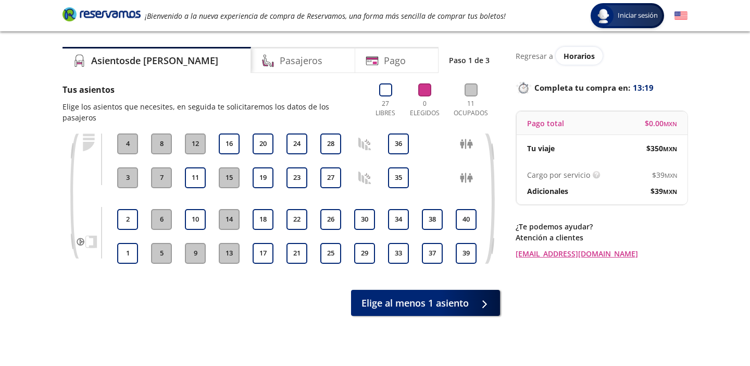 Image resolution: width=750 pixels, height=366 pixels. What do you see at coordinates (579, 56) in the screenshot?
I see `span: Horarios` at bounding box center [579, 56].